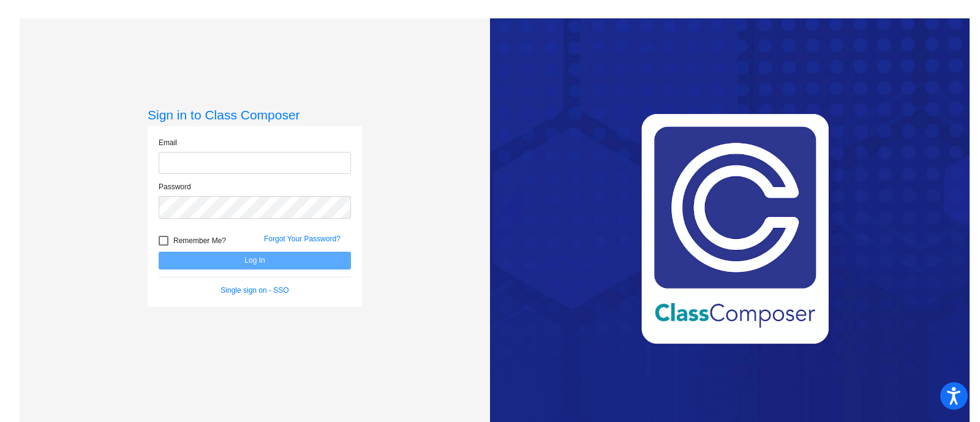 The width and height of the screenshot is (980, 422). Describe the element at coordinates (254, 290) in the screenshot. I see `a: Single sign on - SSO` at that location.